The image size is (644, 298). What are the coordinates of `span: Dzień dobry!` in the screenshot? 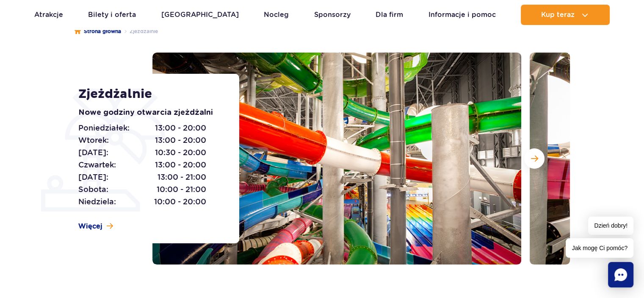 It's located at (611, 226).